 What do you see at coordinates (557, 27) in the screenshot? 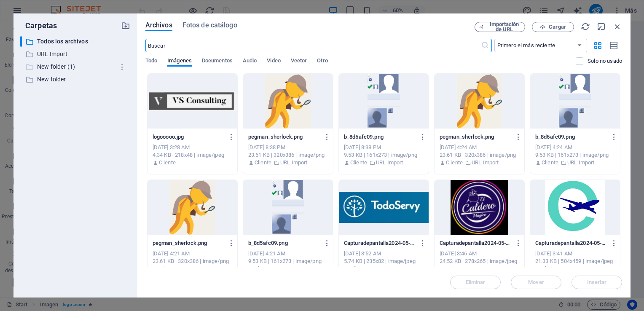
I see `span: Cargar` at bounding box center [557, 27].